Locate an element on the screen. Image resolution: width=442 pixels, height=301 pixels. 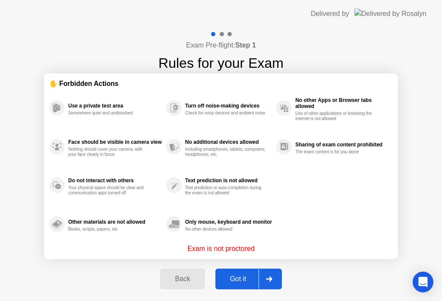
div: Sharing of exam content prohibited is located at coordinates (342, 145).